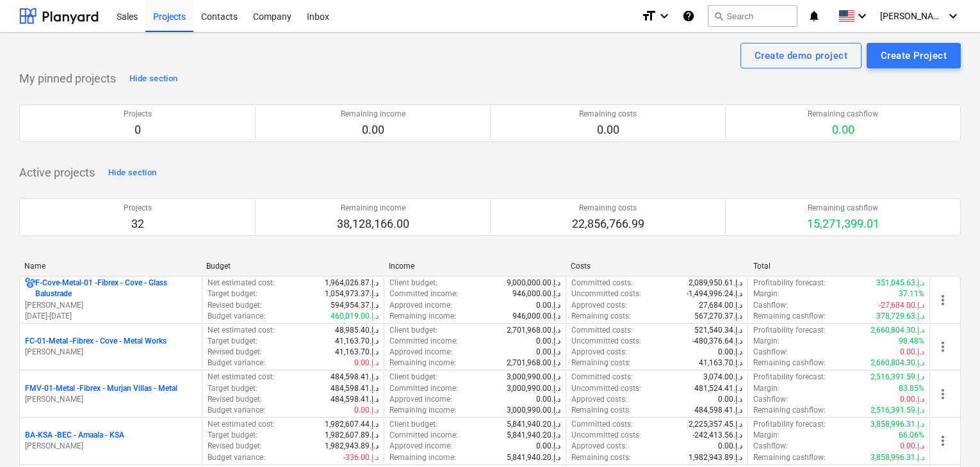  I want to click on p: 378,729.63د.إ.‏, so click(899, 316).